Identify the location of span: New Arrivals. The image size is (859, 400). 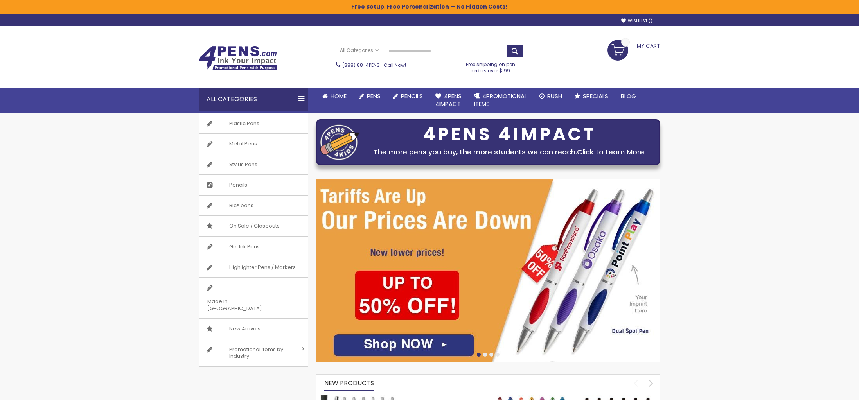
(244, 329).